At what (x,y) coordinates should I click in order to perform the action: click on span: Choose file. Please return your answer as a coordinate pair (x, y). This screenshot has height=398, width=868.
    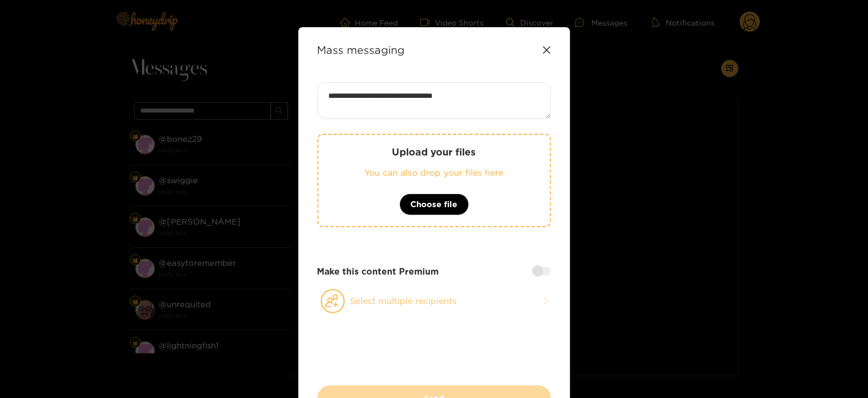
    Looking at the image, I should click on (434, 204).